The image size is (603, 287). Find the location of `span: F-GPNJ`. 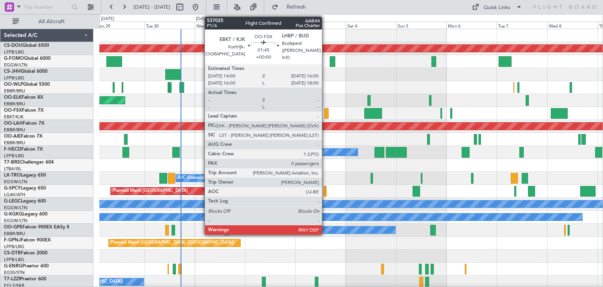

span: F-GPNJ is located at coordinates (12, 240).